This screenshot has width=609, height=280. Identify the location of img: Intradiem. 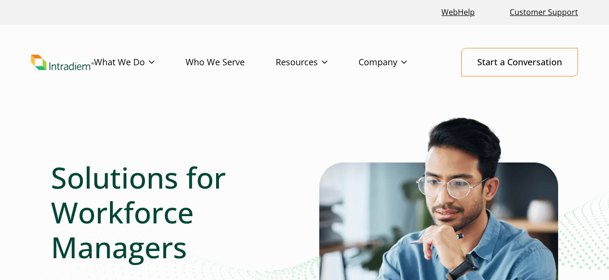
(62, 62).